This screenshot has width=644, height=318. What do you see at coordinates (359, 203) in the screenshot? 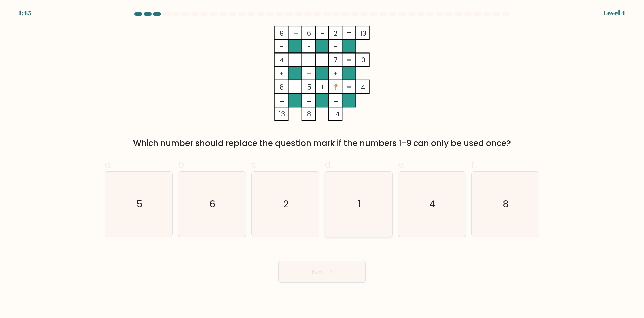
I see `text: 1` at bounding box center [359, 203].